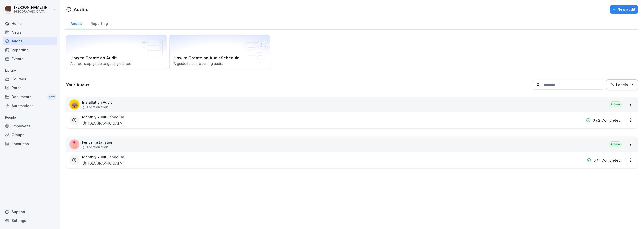 This screenshot has height=229, width=644. Describe the element at coordinates (30, 32) in the screenshot. I see `a: News` at that location.